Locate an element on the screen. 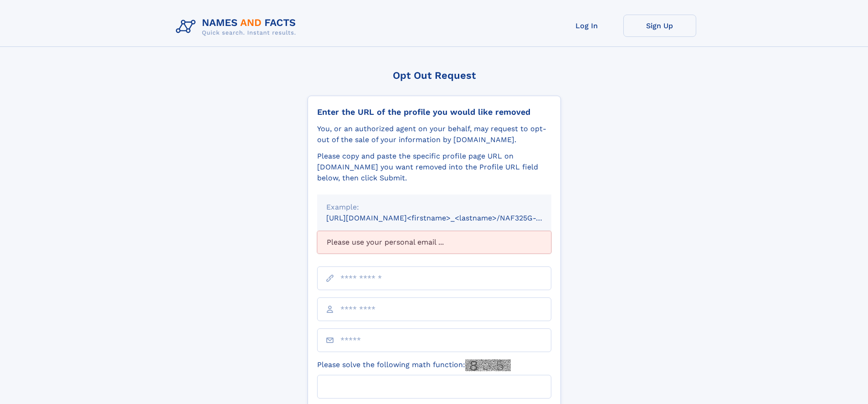 The height and width of the screenshot is (404, 868). div: Opt Out Request is located at coordinates (434, 76).